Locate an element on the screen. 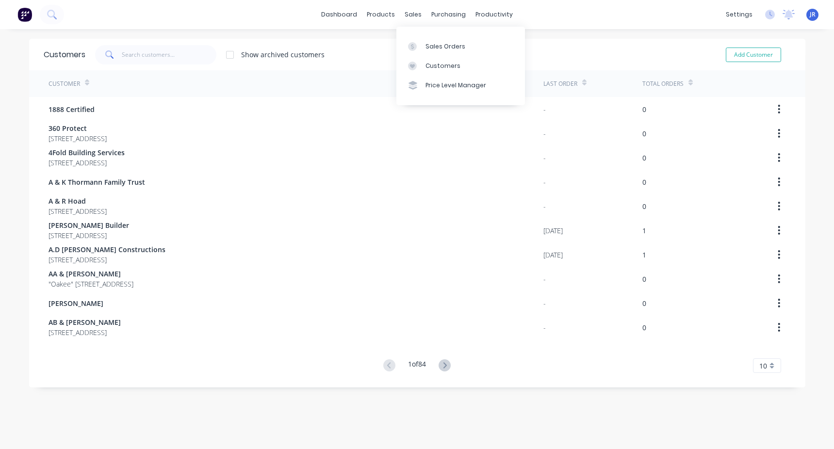 The width and height of the screenshot is (834, 449). a: dashboard is located at coordinates (339, 15).